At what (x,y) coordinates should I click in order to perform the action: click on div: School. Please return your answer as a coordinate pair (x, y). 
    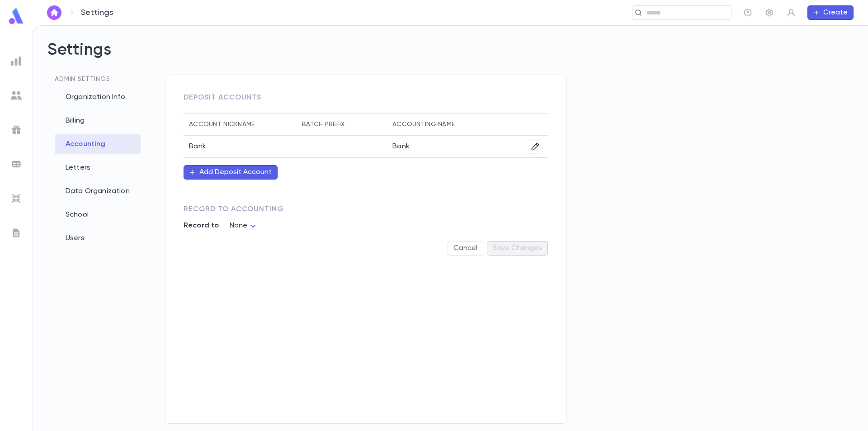
    Looking at the image, I should click on (97, 215).